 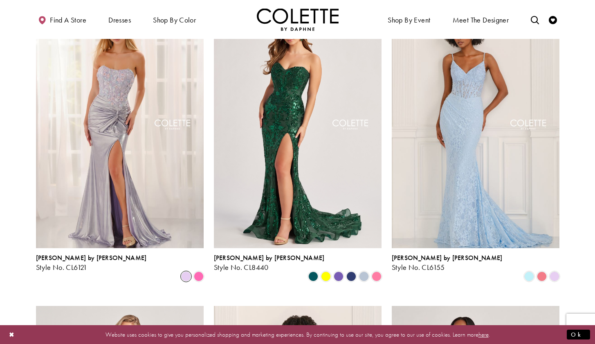 I want to click on a: Visit Colette by Daphne Style No. CL6155 Page, so click(x=476, y=126).